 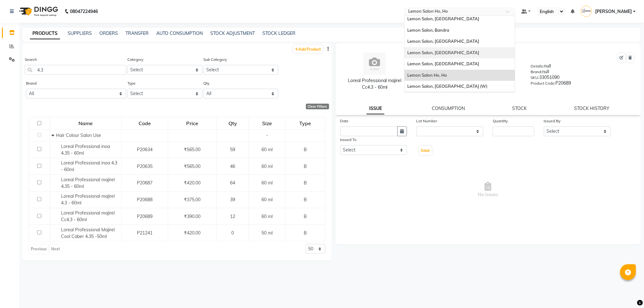 I want to click on ng-dropdown-panel: Options list, so click(x=459, y=54).